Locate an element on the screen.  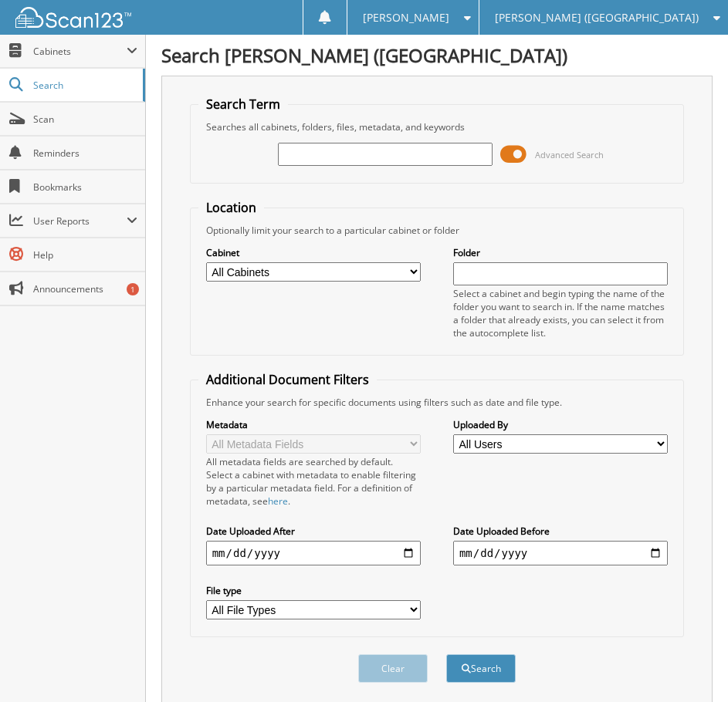
span: User Reports is located at coordinates (79, 220).